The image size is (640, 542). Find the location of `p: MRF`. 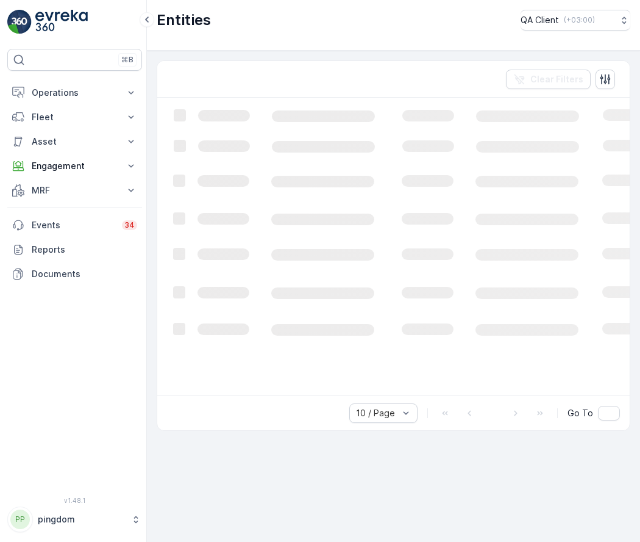

p: MRF is located at coordinates (74, 190).